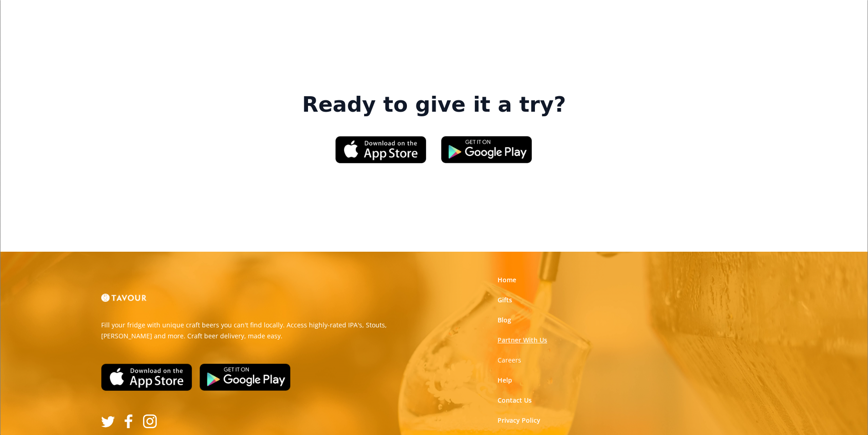  Describe the element at coordinates (507, 280) in the screenshot. I see `a: Home` at that location.